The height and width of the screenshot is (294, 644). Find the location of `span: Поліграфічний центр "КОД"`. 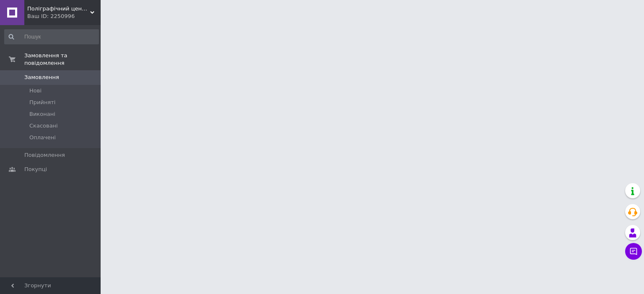

span: Поліграфічний центр "КОД" is located at coordinates (58, 9).